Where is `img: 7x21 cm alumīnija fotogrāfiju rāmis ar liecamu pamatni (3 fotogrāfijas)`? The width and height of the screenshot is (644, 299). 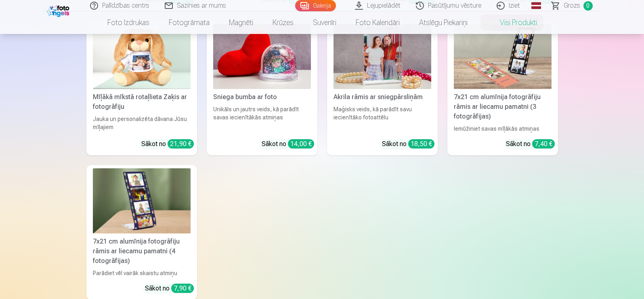 img: 7x21 cm alumīnija fotogrāfiju rāmis ar liecamu pamatni (3 fotogrāfijas) is located at coordinates (503, 56).